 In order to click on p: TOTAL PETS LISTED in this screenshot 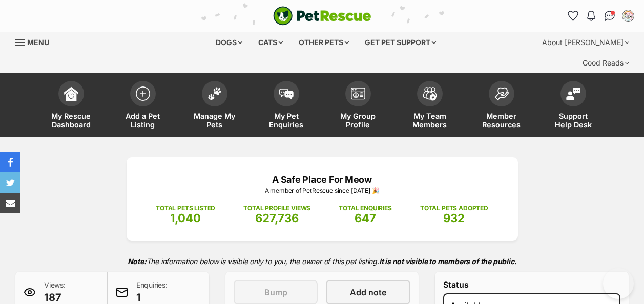, I will do `click(185, 209)`.